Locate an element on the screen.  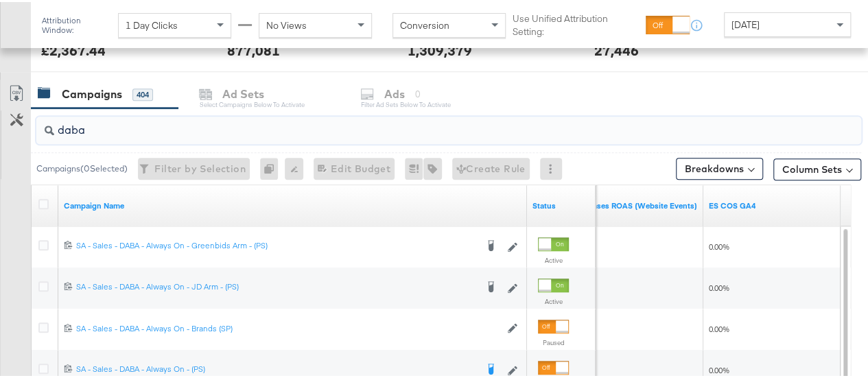
a: Shows the current state of your Ad Campaign. is located at coordinates (561, 204).